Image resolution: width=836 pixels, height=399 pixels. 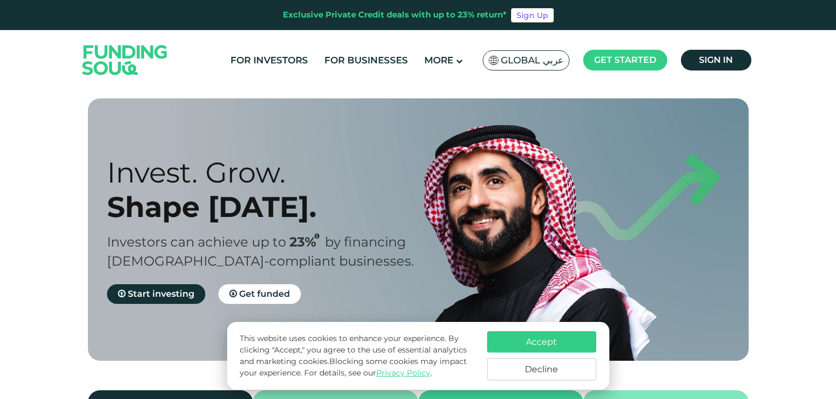 I want to click on div: Invest. Grow., so click(x=272, y=172).